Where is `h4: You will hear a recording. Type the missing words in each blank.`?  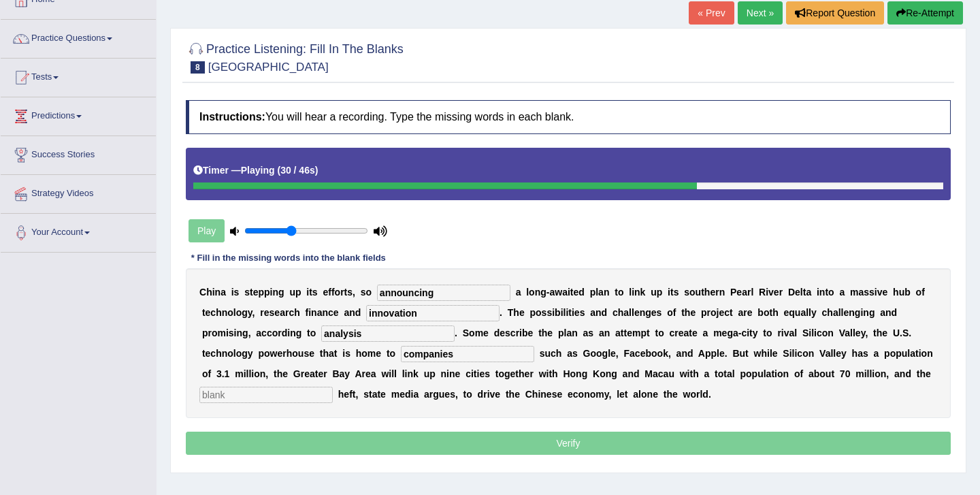 h4: You will hear a recording. Type the missing words in each blank. is located at coordinates (568, 117).